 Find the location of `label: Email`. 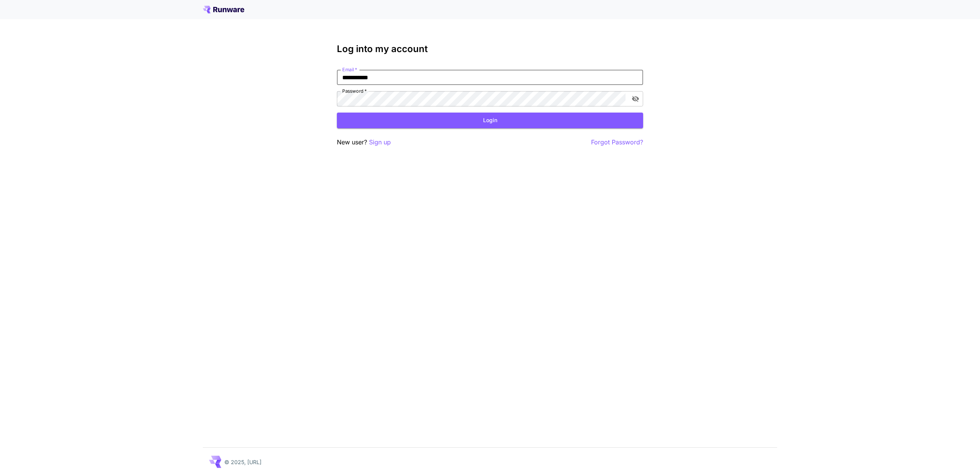

label: Email is located at coordinates (350, 69).